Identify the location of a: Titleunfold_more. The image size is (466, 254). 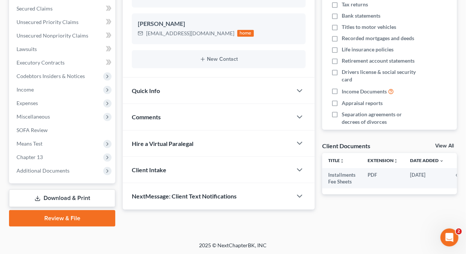
(336, 160).